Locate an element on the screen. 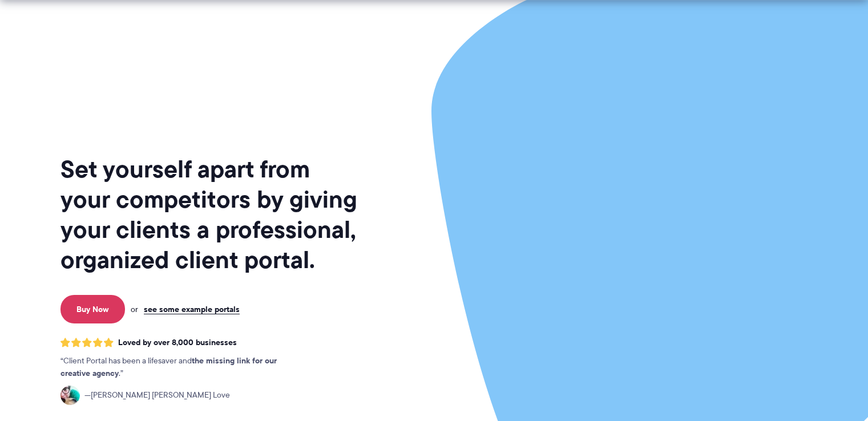 The image size is (868, 421). strong: the missing link for our creative agency is located at coordinates (168, 367).